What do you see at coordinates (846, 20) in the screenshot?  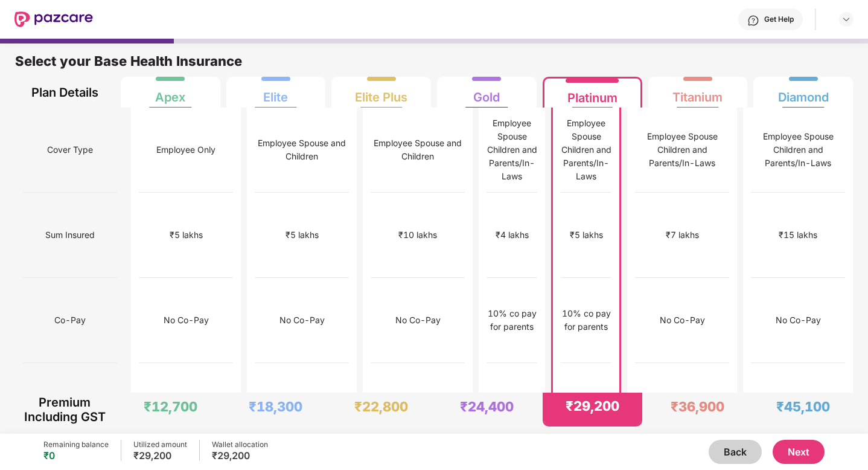 I see `img: svg+xml;base64,PHN2ZyBpZD0iRHJvcGRvd24tMzJ4MzIiIHhtbG5zPSJodHRwOi8vd3d3LnczLm9yZy8yMDAwL3N2ZyIgd2...` at bounding box center [846, 20].